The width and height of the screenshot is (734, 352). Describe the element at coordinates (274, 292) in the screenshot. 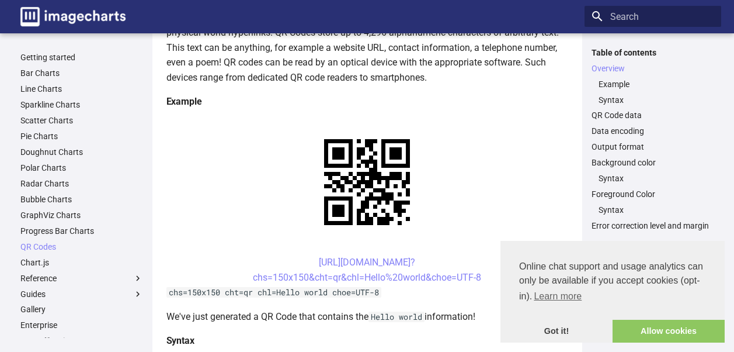

I see `code: chs=150x150 cht=qr chl=Hello world choe=UTF-8` at that location.